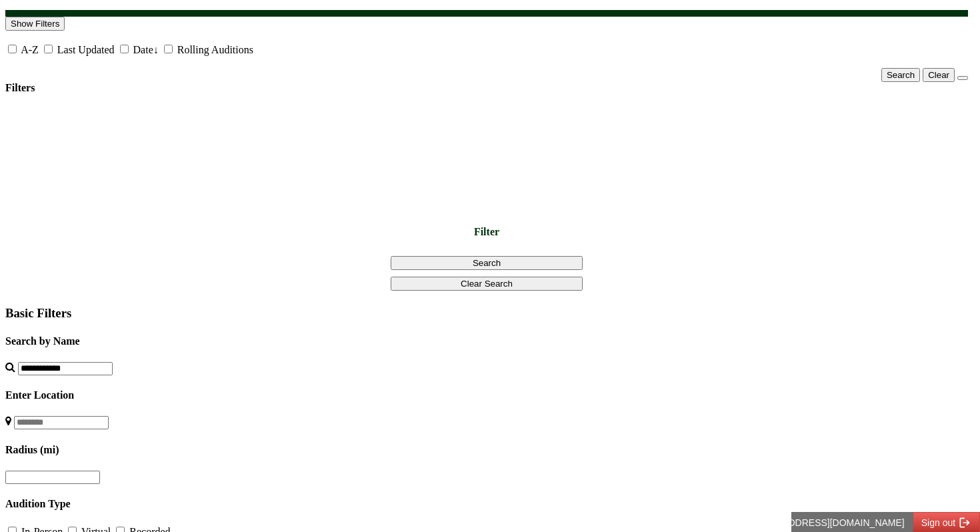 This screenshot has height=532, width=980. Describe the element at coordinates (147, 49) in the screenshot. I see `label: Date` at that location.